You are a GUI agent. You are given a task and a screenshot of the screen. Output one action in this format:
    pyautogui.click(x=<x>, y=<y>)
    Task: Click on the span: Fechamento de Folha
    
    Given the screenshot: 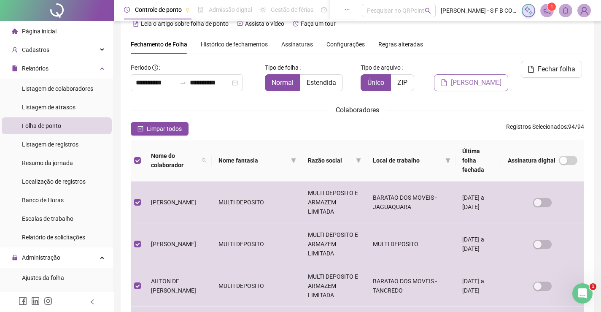 What is the action you would take?
    pyautogui.click(x=159, y=44)
    